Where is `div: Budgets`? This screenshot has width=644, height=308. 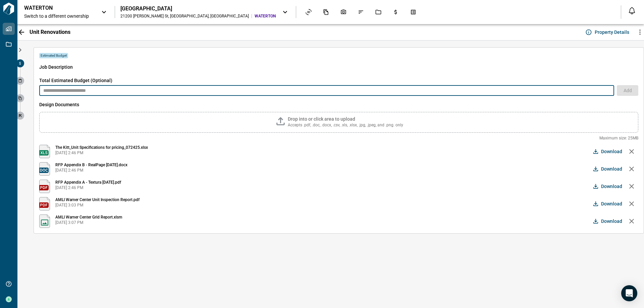
div: Budgets is located at coordinates (395, 12).